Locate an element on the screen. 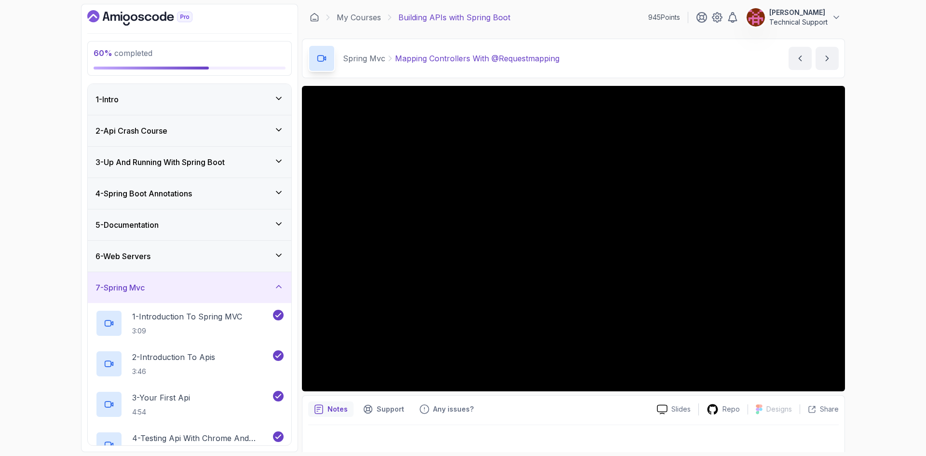 Image resolution: width=926 pixels, height=456 pixels. button: 3-Your First Api4:54 is located at coordinates (190, 404).